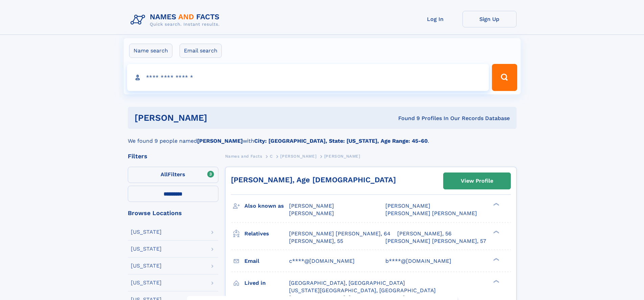 The image size is (644, 300). What do you see at coordinates (477, 181) in the screenshot?
I see `div: View Profile` at bounding box center [477, 181].